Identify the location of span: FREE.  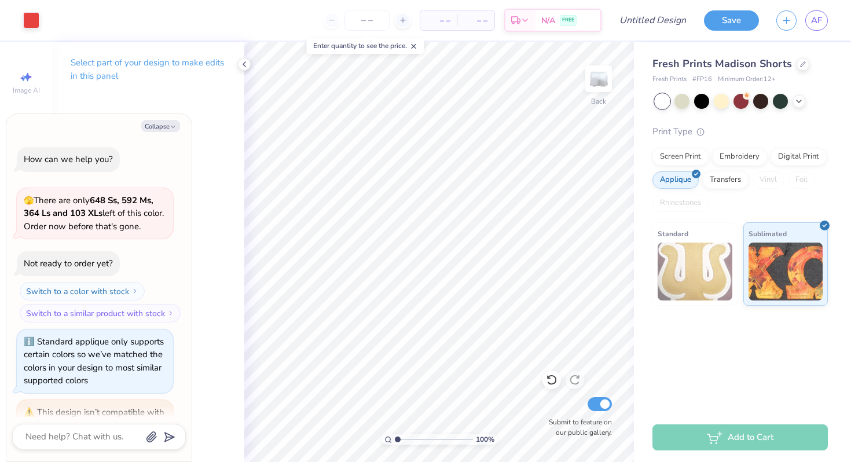
(568, 20).